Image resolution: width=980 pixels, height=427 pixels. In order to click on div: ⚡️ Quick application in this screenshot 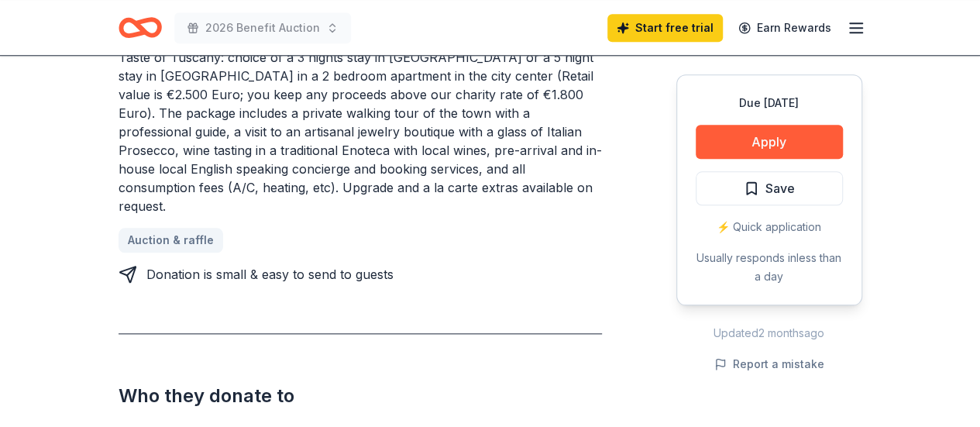, I will do `click(769, 227)`.